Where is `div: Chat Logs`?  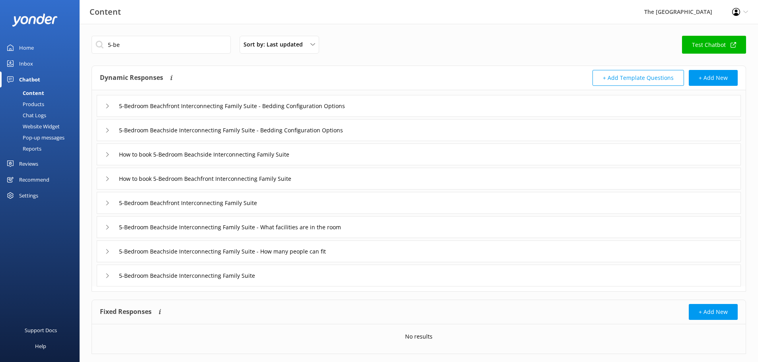
div: Chat Logs is located at coordinates (25, 115).